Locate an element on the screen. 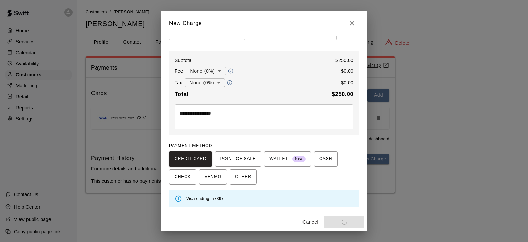 The image size is (528, 242). p: $ 250.00 is located at coordinates (345, 60).